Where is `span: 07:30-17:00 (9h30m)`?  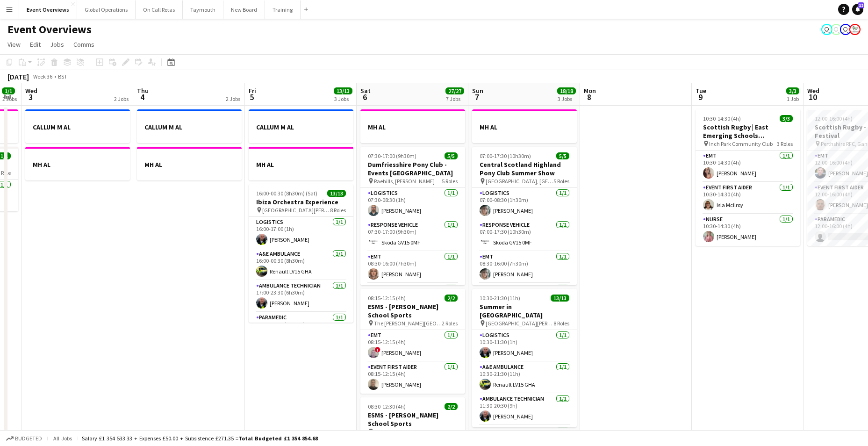
span: 07:30-17:00 (9h30m) is located at coordinates (393, 156).